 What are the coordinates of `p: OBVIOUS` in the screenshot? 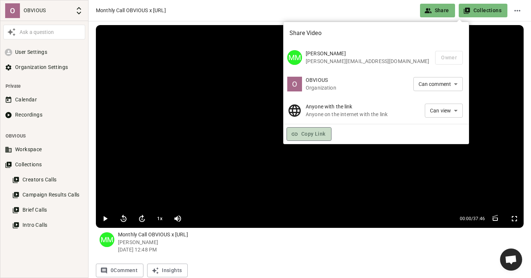 It's located at (354, 80).